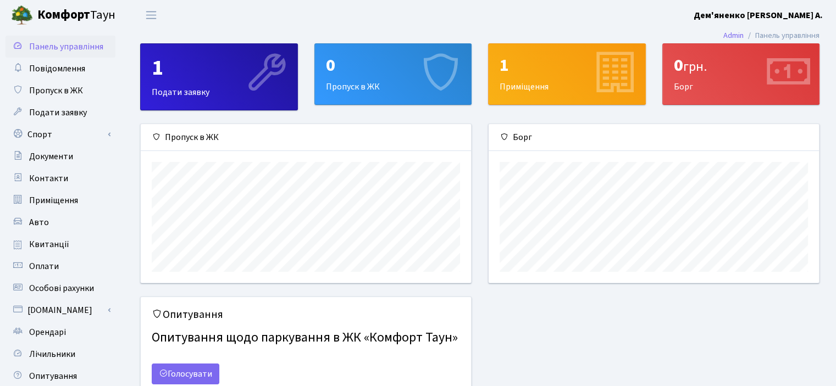  What do you see at coordinates (60, 201) in the screenshot?
I see `a: Приміщення` at bounding box center [60, 201].